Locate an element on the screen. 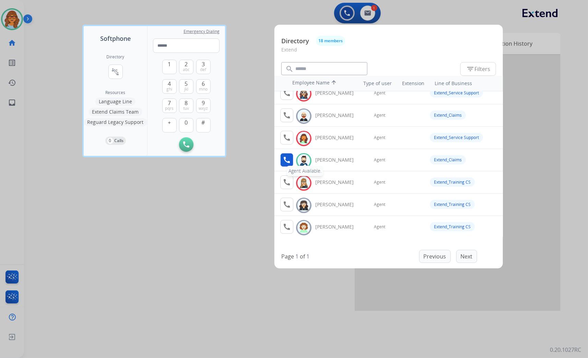 The width and height of the screenshot is (588, 358). th: Line of Business is located at coordinates (466, 83).